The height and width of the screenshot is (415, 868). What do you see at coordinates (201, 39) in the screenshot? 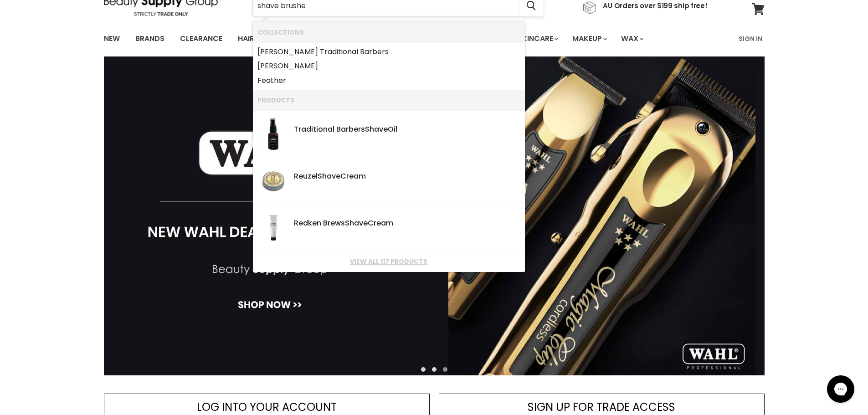
I see `a: Clearance` at bounding box center [201, 39].